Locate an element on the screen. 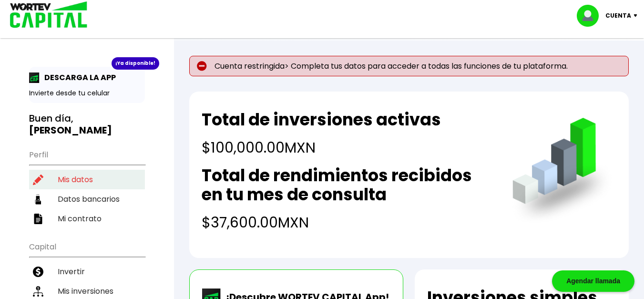 This screenshot has height=299, width=644. p: Cuenta is located at coordinates (619, 16).